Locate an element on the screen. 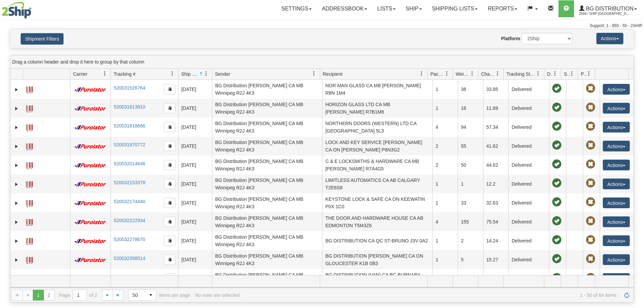 The width and height of the screenshot is (644, 308). span: 50 is located at coordinates (137, 295).